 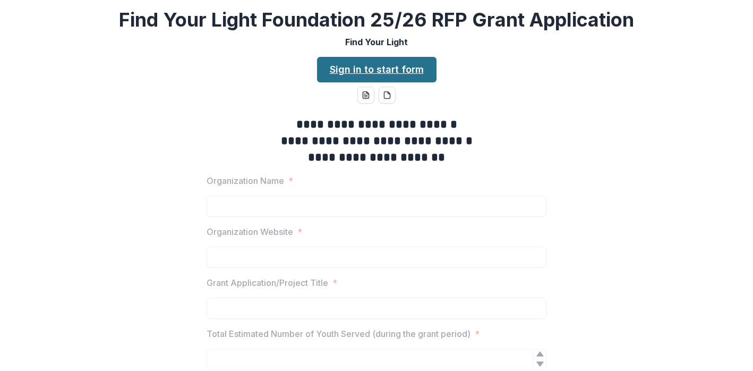 What do you see at coordinates (338, 333) in the screenshot?
I see `p: Total Estimated Number of Youth Served (during the grant period)` at bounding box center [338, 333].